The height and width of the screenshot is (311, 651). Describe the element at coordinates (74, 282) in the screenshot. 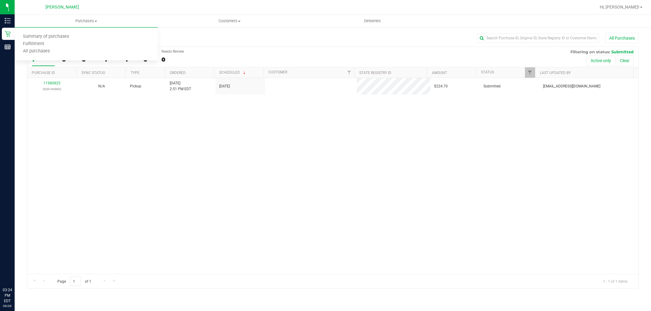

I see `span: Page of 1` at that location.